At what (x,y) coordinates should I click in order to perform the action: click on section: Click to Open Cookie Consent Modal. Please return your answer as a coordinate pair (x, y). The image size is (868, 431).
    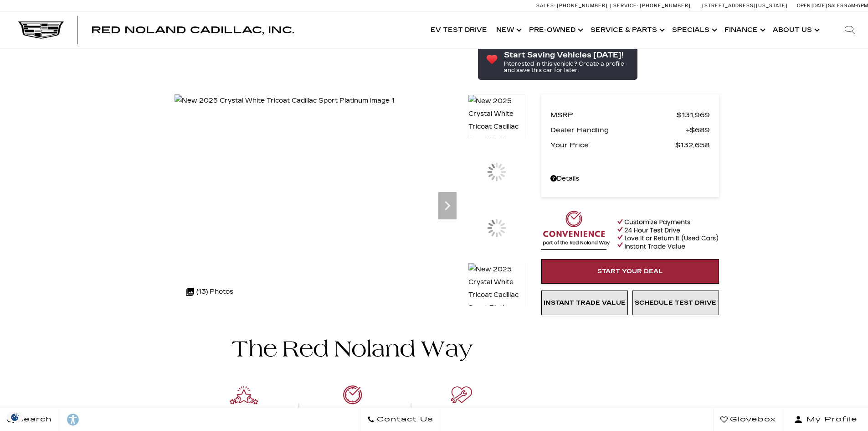
    Looking at the image, I should click on (15, 417).